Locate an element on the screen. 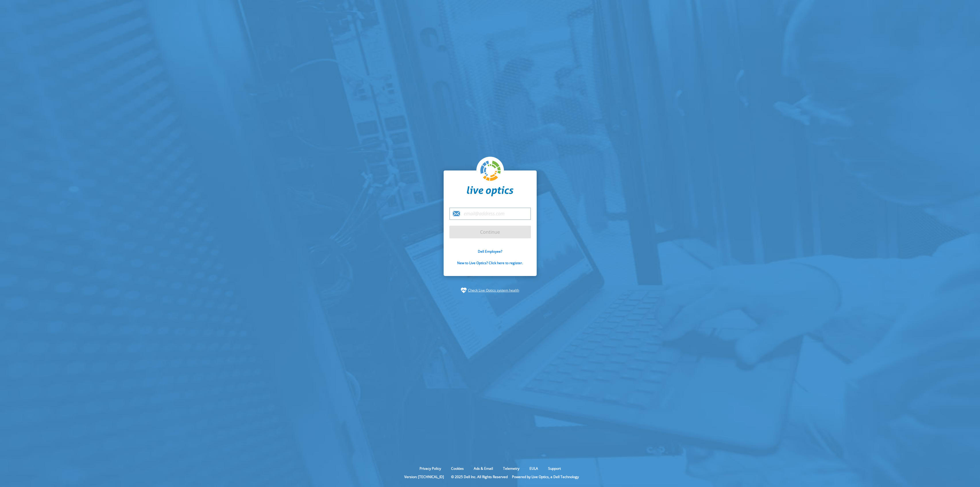 The width and height of the screenshot is (980, 487). li: Powered by Live Optics, a Dell Technology is located at coordinates (545, 476).